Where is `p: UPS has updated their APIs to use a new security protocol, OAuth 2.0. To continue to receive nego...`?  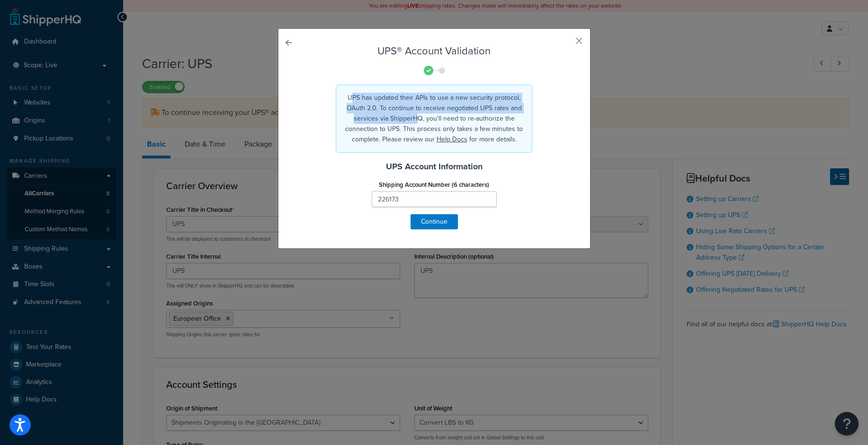 p: UPS has updated their APIs to use a new security protocol, OAuth 2.0. To continue to receive nego... is located at coordinates (434, 119).